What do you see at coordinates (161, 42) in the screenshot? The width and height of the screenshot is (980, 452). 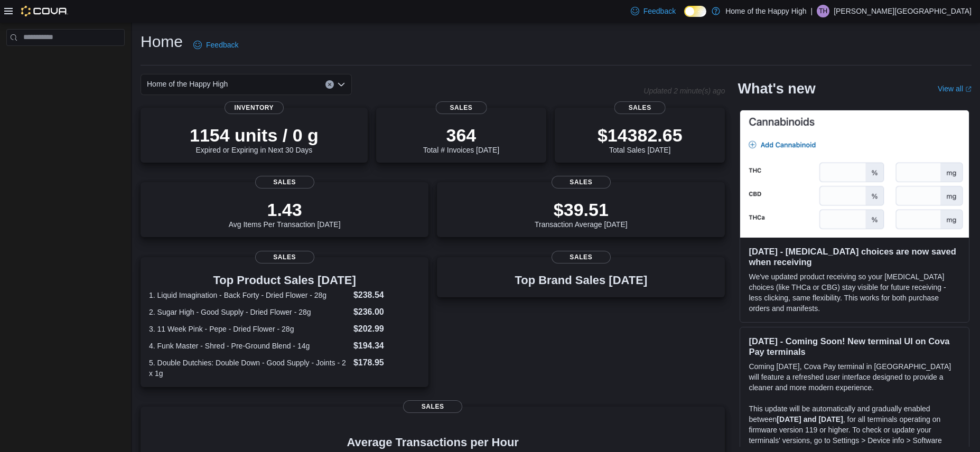 I see `h1: Home` at bounding box center [161, 42].